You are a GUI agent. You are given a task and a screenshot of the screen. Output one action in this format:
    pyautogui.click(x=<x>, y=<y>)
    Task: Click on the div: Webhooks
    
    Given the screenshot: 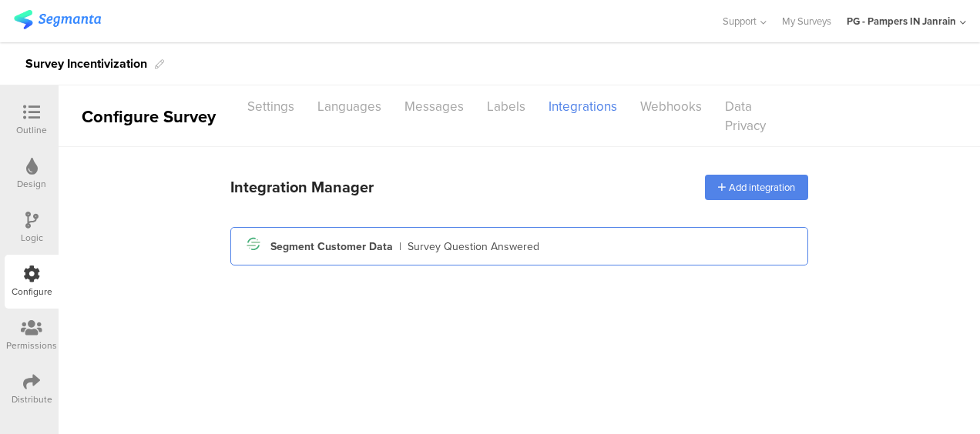 What is the action you would take?
    pyautogui.click(x=671, y=106)
    